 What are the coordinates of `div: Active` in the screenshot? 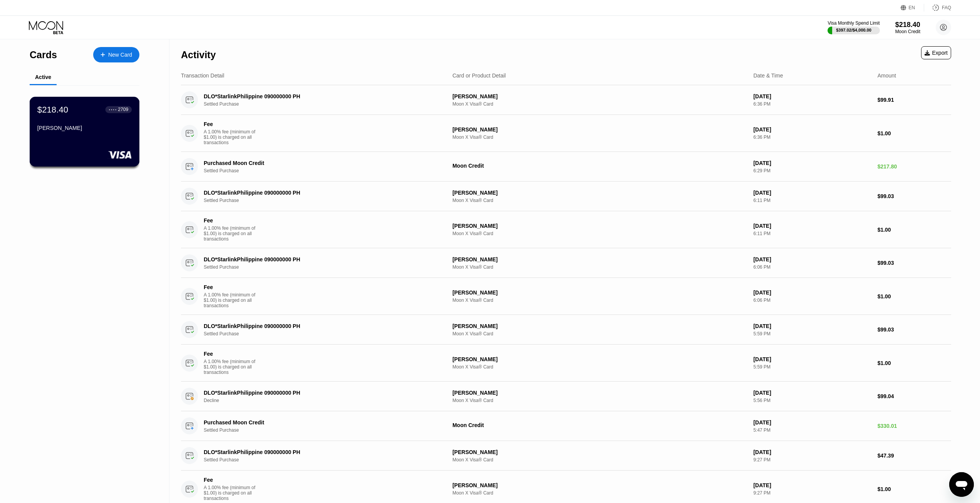 It's located at (43, 77).